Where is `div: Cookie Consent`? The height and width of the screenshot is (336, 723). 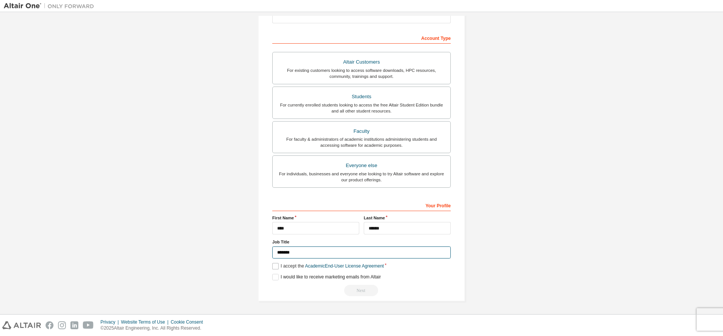 div: Cookie Consent is located at coordinates (189, 322).